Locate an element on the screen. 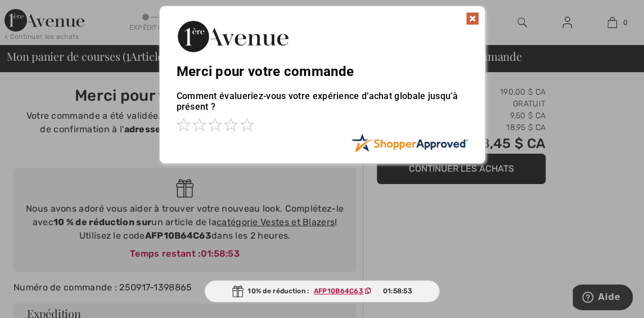 The height and width of the screenshot is (318, 644). img: Gift.svg is located at coordinates (237, 291).